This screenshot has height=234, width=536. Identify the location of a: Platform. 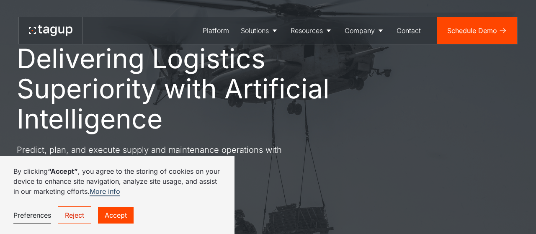
(216, 31).